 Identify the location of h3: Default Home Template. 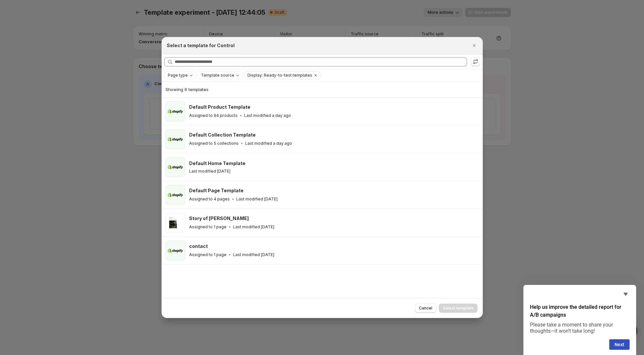
(217, 163).